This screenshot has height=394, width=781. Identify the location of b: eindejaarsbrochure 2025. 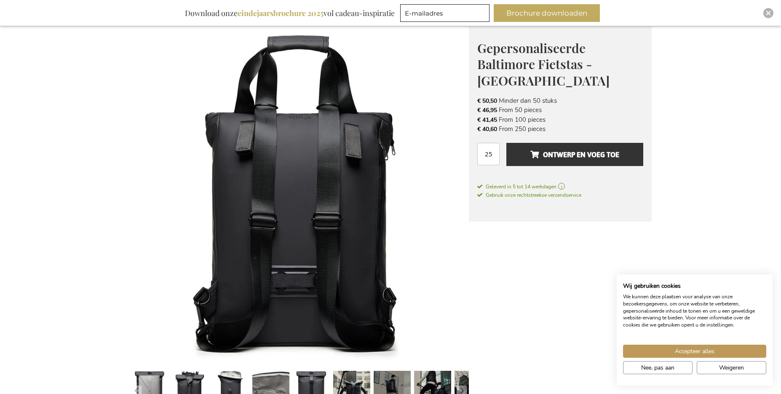
(281, 13).